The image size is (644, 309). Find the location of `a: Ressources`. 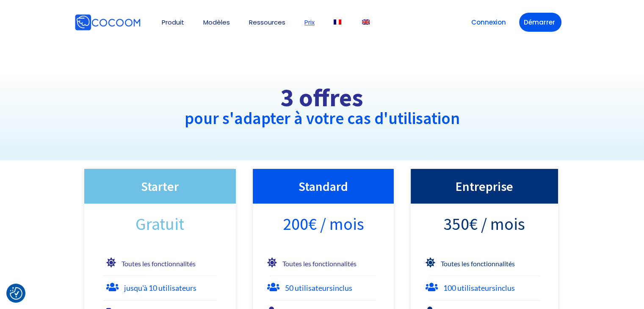

a: Ressources is located at coordinates (267, 22).